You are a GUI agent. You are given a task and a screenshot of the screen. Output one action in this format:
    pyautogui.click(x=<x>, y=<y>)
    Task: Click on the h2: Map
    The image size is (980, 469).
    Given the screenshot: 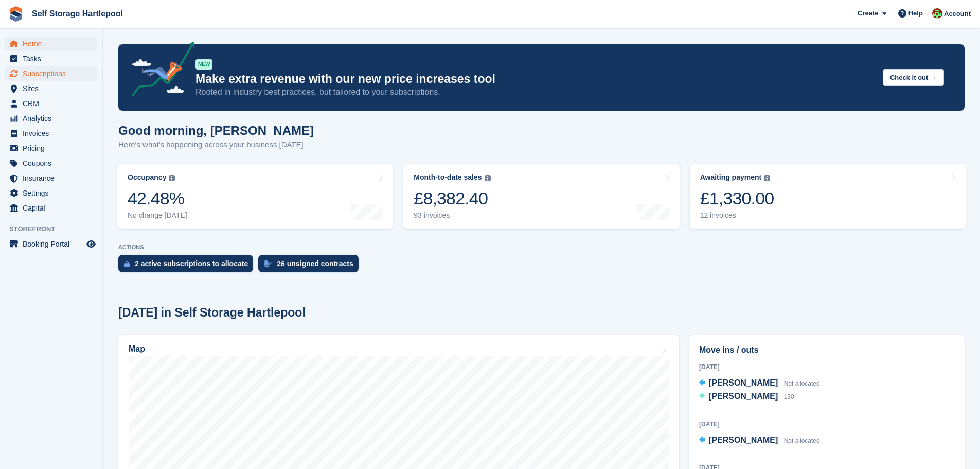 What is the action you would take?
    pyautogui.click(x=137, y=349)
    